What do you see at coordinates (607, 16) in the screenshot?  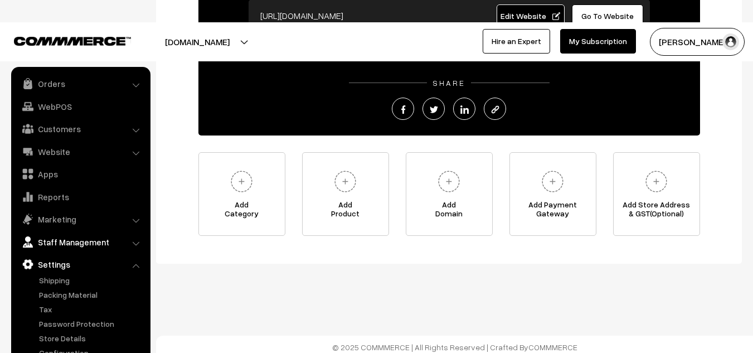 I see `a: Go To Website` at bounding box center [607, 16].